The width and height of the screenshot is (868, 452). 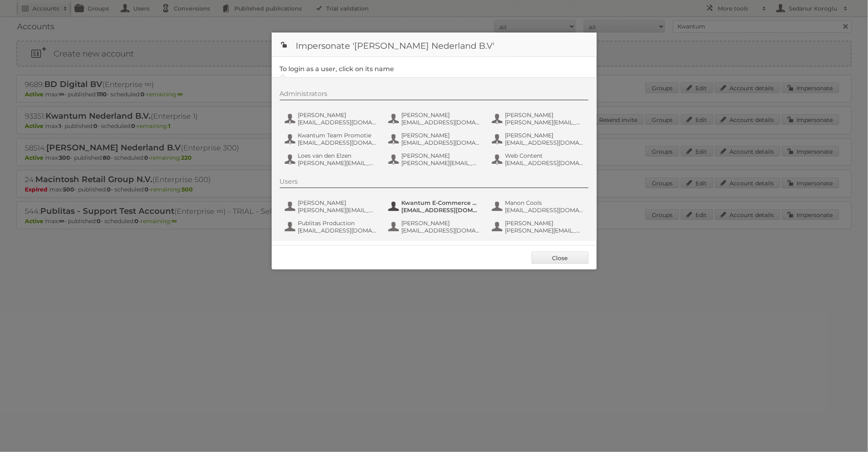 What do you see at coordinates (338, 156) in the screenshot?
I see `span: Loes van den Elzen` at bounding box center [338, 156].